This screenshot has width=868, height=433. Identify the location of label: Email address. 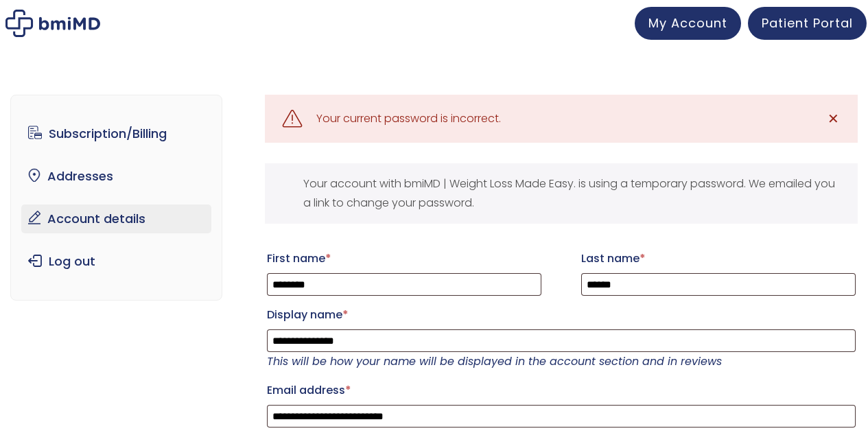
(562, 391).